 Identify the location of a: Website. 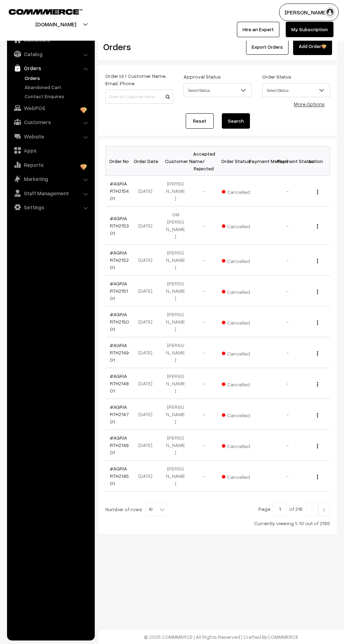
(51, 137).